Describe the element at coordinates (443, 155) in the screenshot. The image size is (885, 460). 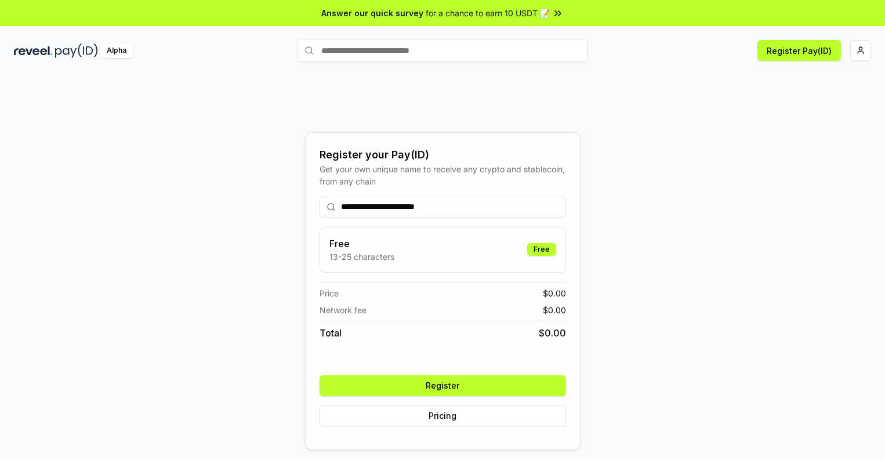
I see `div: Register your Pay(ID)` at that location.